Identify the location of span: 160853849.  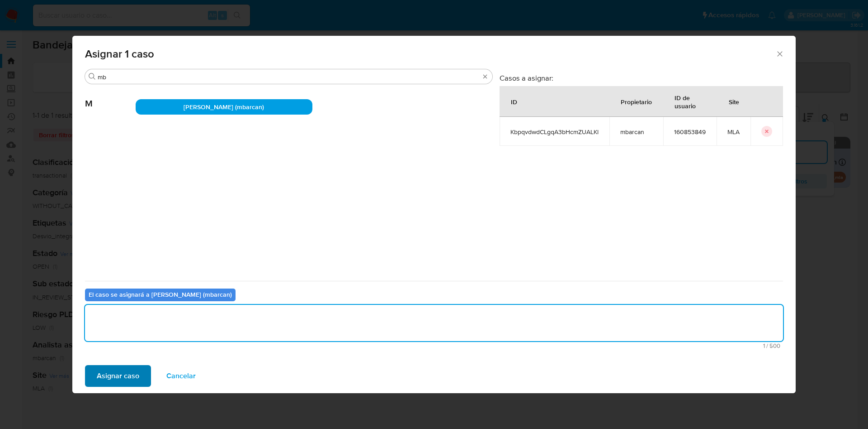
(690, 132).